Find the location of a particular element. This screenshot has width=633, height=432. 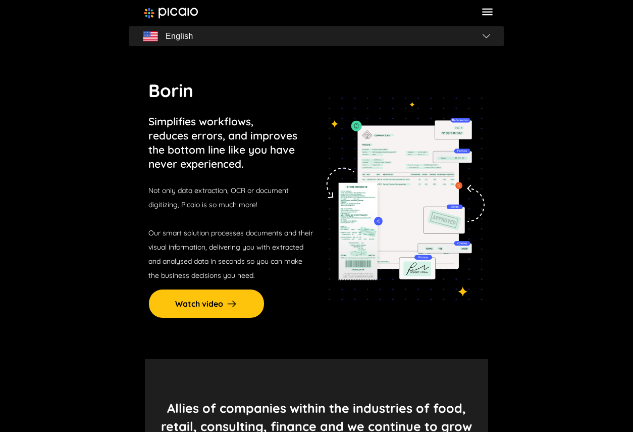

img: image is located at coordinates (171, 13).